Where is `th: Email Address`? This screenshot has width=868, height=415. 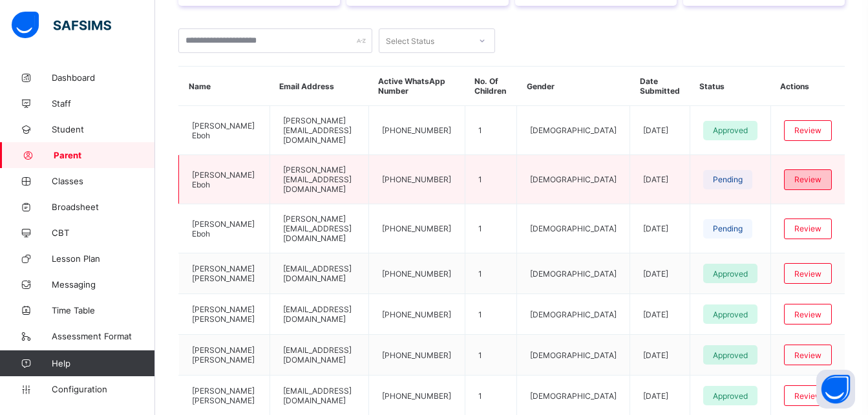
th: Email Address is located at coordinates (319, 86).